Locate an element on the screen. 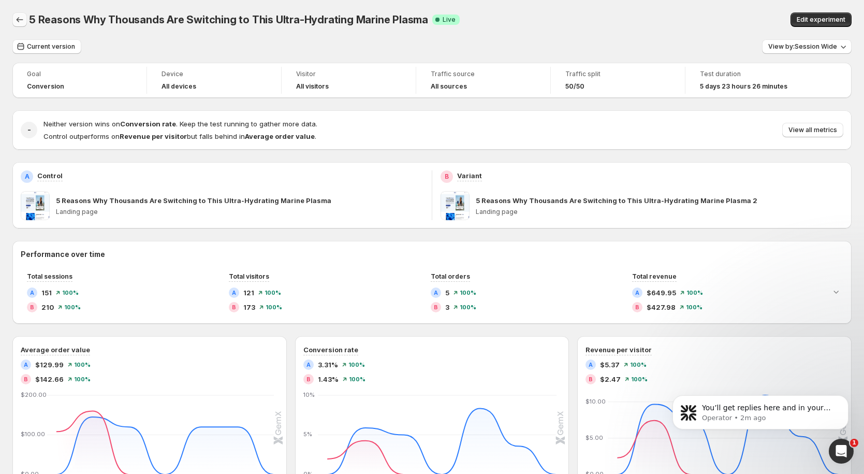  div: message notification from Operator, 2m ago. You’ll get replies here and in your email: ✉️ help@ap... is located at coordinates (104, 39).